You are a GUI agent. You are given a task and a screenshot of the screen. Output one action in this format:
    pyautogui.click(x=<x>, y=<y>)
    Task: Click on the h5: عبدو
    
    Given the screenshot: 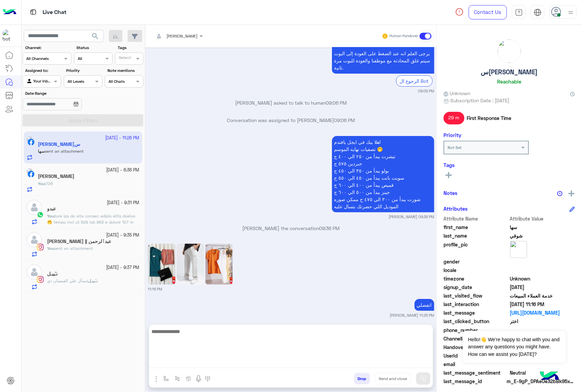 What is the action you would take?
    pyautogui.click(x=51, y=209)
    